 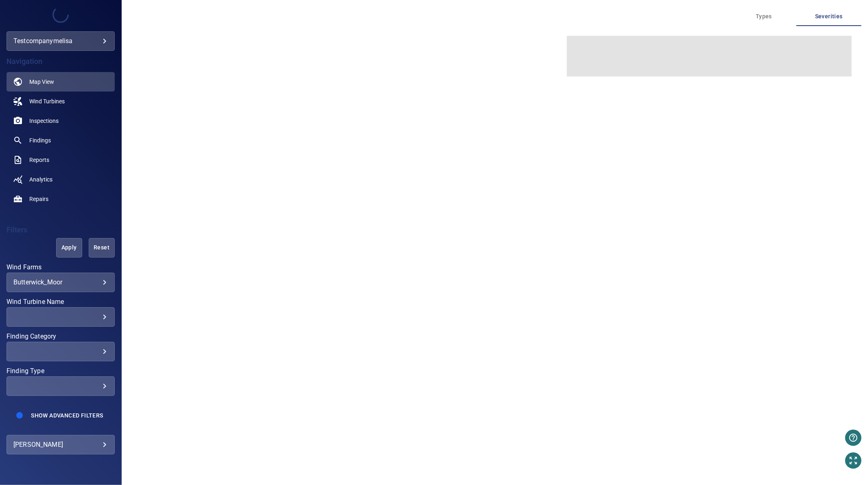 What do you see at coordinates (61, 160) in the screenshot?
I see `a: reports noActive` at bounding box center [61, 160].